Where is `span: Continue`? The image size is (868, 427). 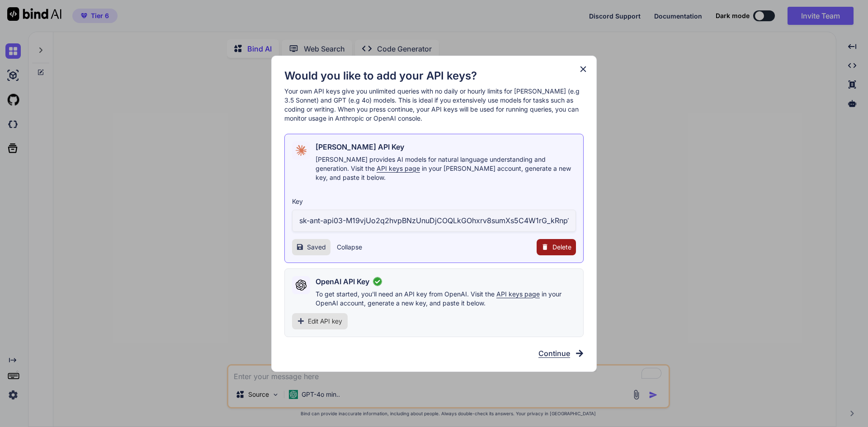 span: Continue is located at coordinates (554, 353).